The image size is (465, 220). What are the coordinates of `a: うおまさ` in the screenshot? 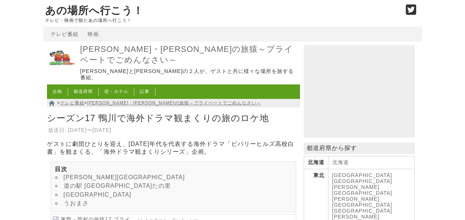 It's located at (76, 203).